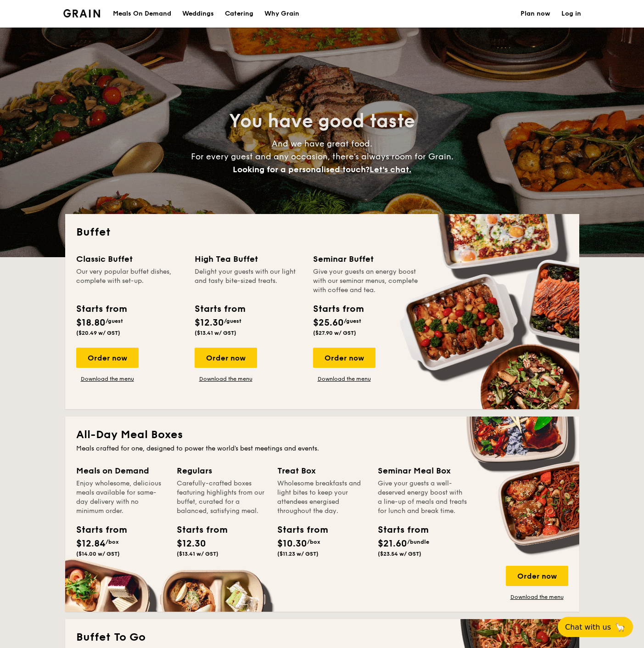 The height and width of the screenshot is (648, 644). I want to click on div: Seminar Meal Box, so click(422, 471).